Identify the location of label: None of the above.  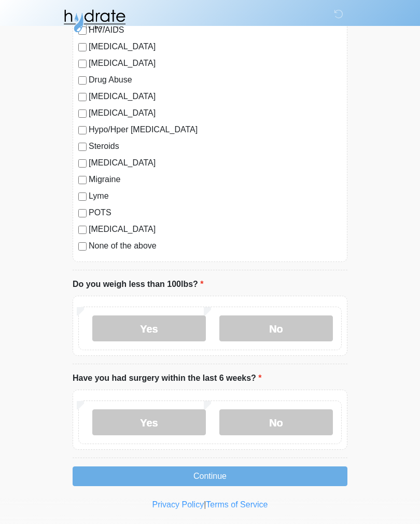
(215, 245).